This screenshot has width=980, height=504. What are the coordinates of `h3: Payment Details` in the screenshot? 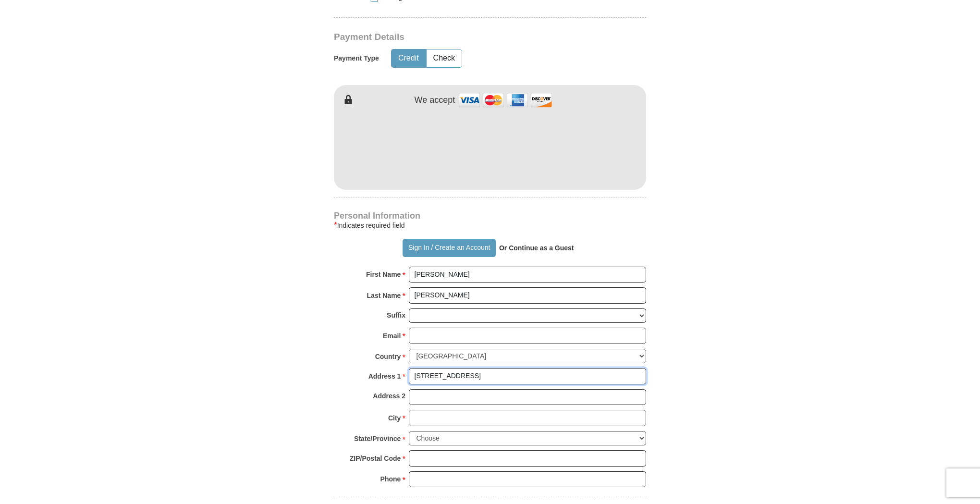 It's located at (457, 37).